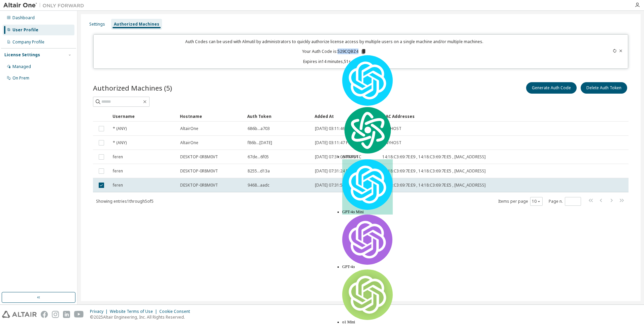 This screenshot has height=324, width=644. What do you see at coordinates (565, 201) in the screenshot?
I see `span: Page n.` at bounding box center [565, 201].